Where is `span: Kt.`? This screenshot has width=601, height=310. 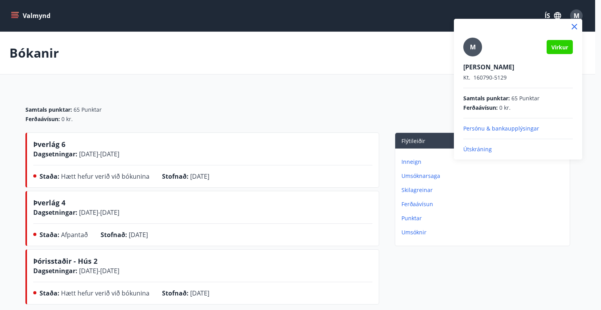
span: Kt. is located at coordinates (467, 77).